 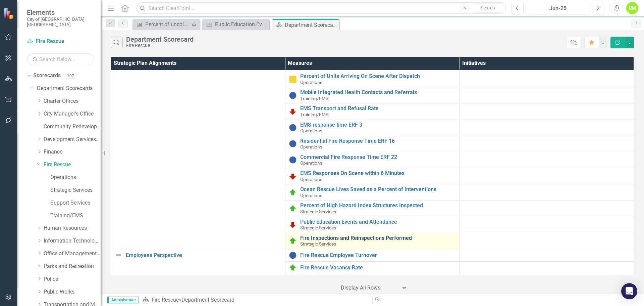 What do you see at coordinates (378, 205) in the screenshot?
I see `a: Percent of High Hazard Index Structures Inspected` at bounding box center [378, 205].